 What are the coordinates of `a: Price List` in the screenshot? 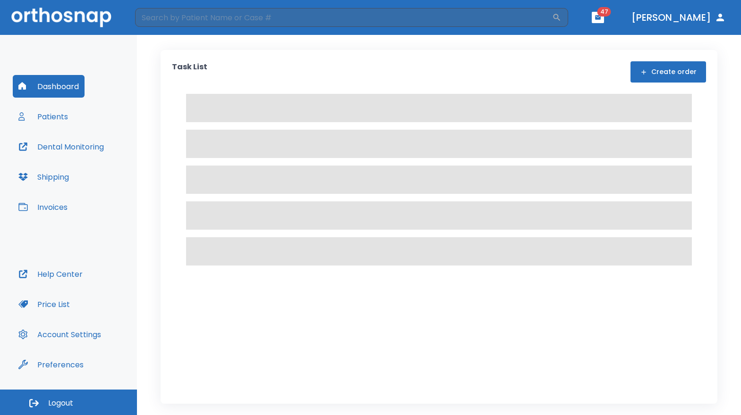 It's located at (44, 305).